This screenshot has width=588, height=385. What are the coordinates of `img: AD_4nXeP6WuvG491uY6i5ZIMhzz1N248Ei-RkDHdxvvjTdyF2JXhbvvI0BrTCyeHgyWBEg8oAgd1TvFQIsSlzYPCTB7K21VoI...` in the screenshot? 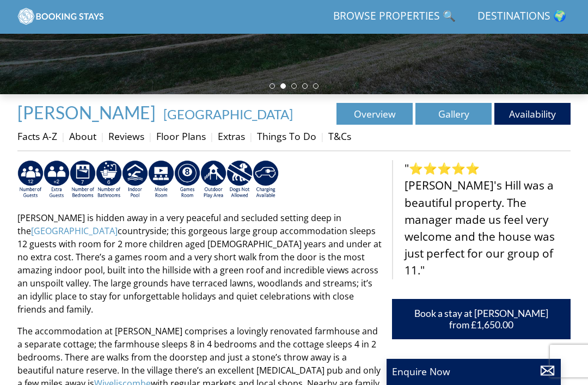 It's located at (57, 180).